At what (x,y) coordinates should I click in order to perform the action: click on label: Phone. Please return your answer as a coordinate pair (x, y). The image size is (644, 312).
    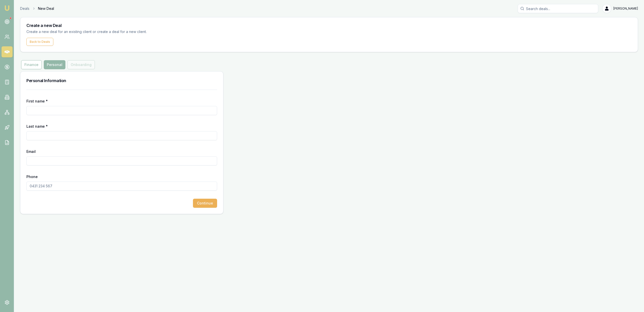
    Looking at the image, I should click on (32, 176).